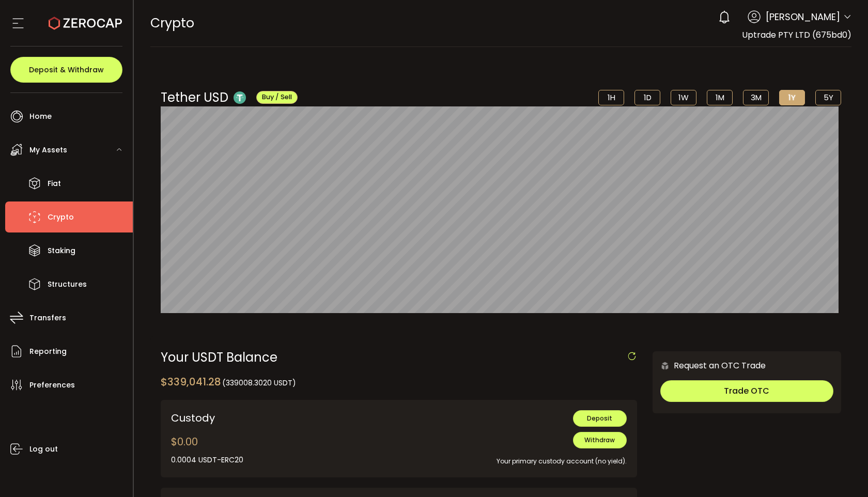 This screenshot has width=868, height=497. Describe the element at coordinates (259, 383) in the screenshot. I see `span: (339008.3020 USDT)` at that location.